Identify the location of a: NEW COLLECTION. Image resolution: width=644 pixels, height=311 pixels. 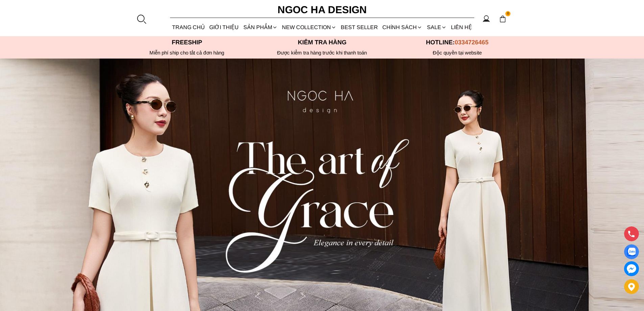
(309, 27).